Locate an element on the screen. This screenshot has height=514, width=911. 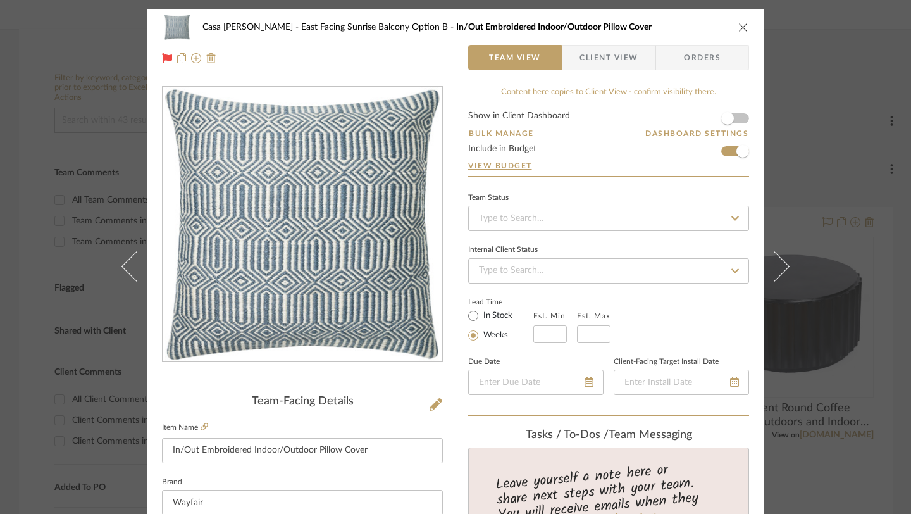
mat-radio-group: Select item type is located at coordinates (500, 325).